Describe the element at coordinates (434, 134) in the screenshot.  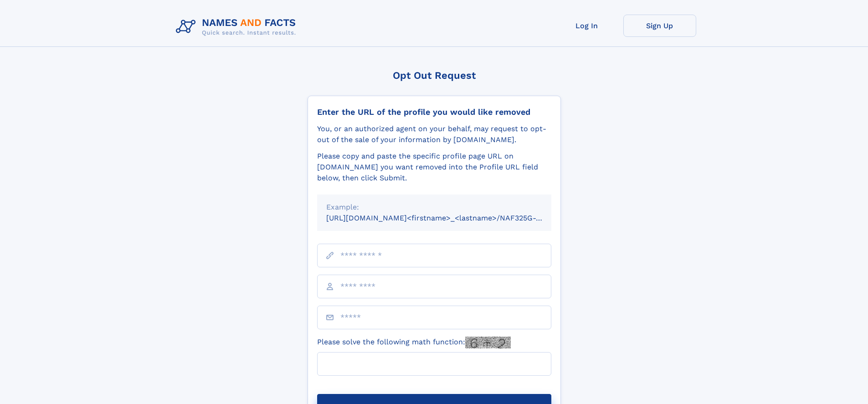
I see `div: You, or an authorized agent on your behalf, may request to opt-out of the sale of your informatio...` at that location.